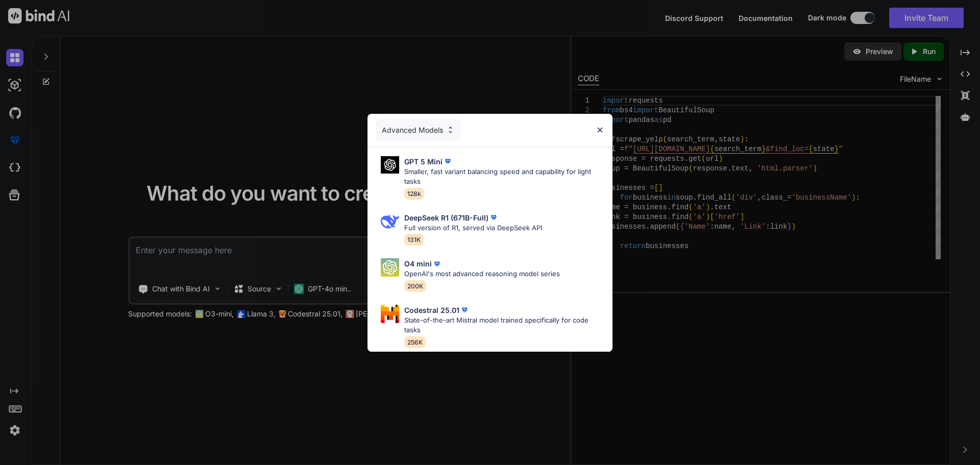 This screenshot has height=465, width=980. Describe the element at coordinates (415, 342) in the screenshot. I see `span: 256K` at that location.